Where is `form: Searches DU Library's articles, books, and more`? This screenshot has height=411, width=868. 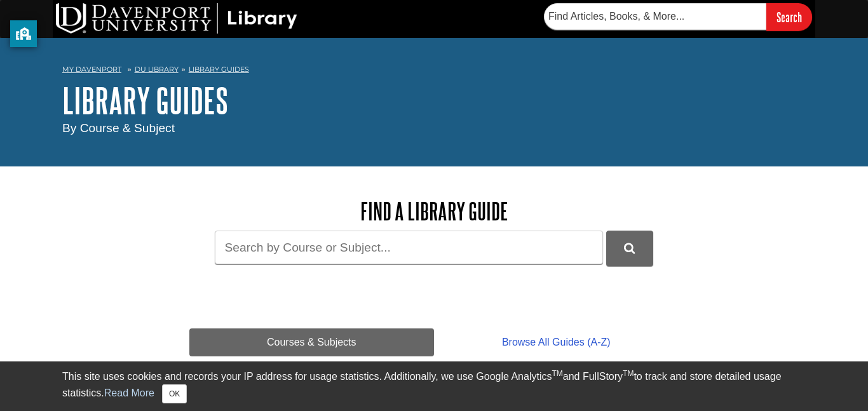 form: Searches DU Library's articles, books, and more is located at coordinates (678, 16).